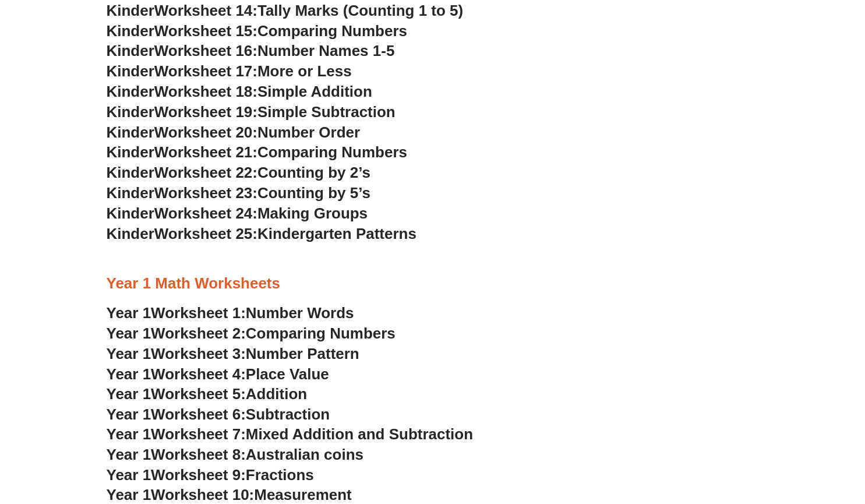  What do you see at coordinates (198, 313) in the screenshot?
I see `span: Worksheet 1:` at bounding box center [198, 313].